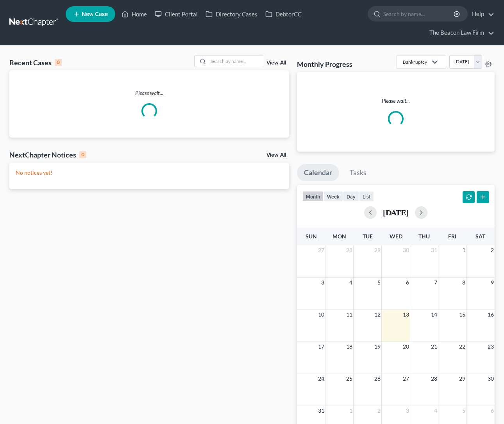 Image resolution: width=504 pixels, height=424 pixels. I want to click on span: Thu, so click(424, 236).